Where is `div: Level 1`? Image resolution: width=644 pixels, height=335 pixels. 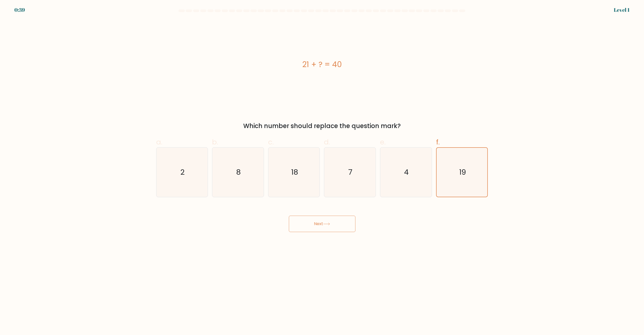
div: Level 1 is located at coordinates (622, 10).